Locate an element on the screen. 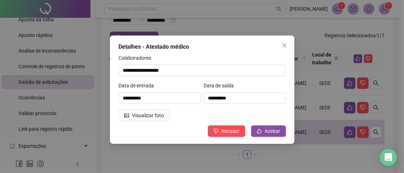 The image size is (404, 173). button: Aceitar is located at coordinates (268, 131).